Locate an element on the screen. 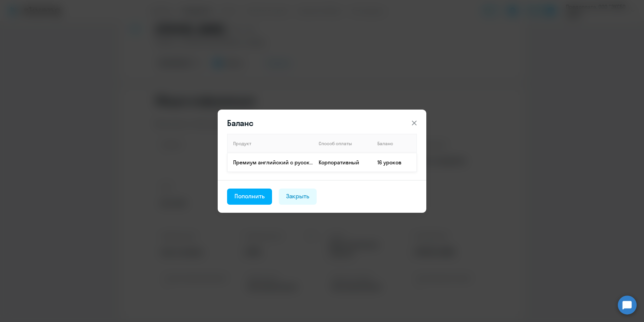  th: Продукт is located at coordinates (270, 143).